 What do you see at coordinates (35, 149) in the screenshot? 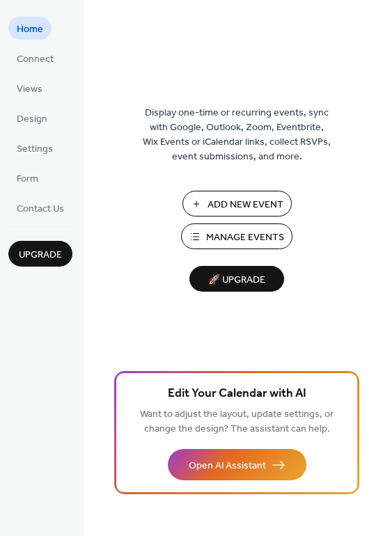
I see `span: Settings` at bounding box center [35, 149].